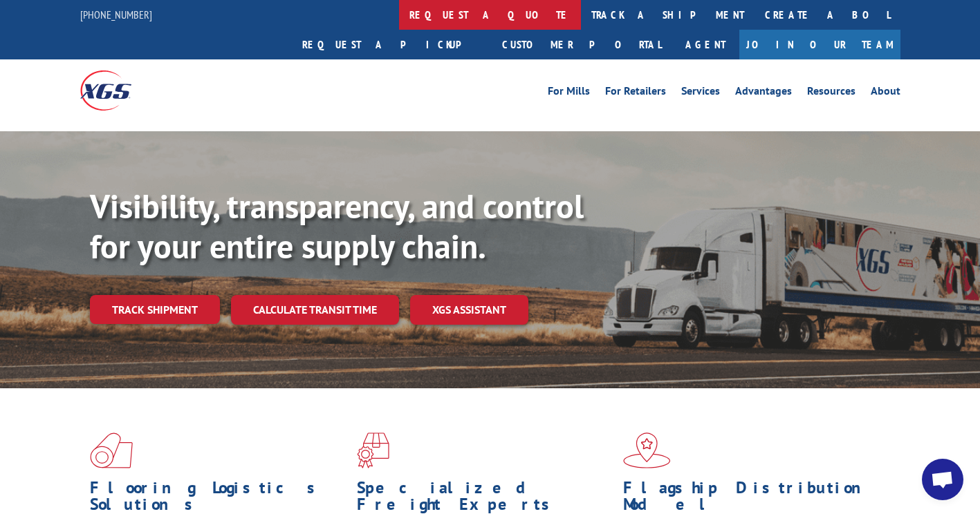 The width and height of the screenshot is (980, 514). Describe the element at coordinates (635, 94) in the screenshot. I see `a: For Retailers` at that location.